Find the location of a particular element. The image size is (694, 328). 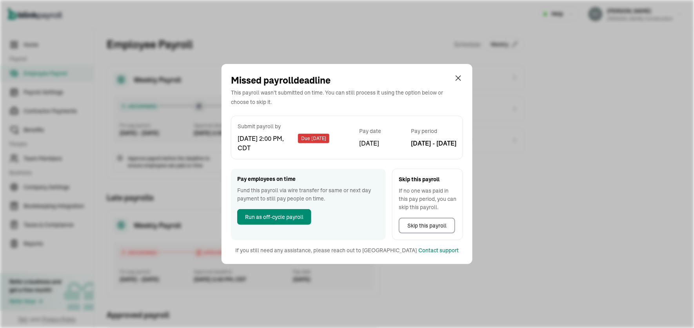

span: Pay period is located at coordinates (434, 131).